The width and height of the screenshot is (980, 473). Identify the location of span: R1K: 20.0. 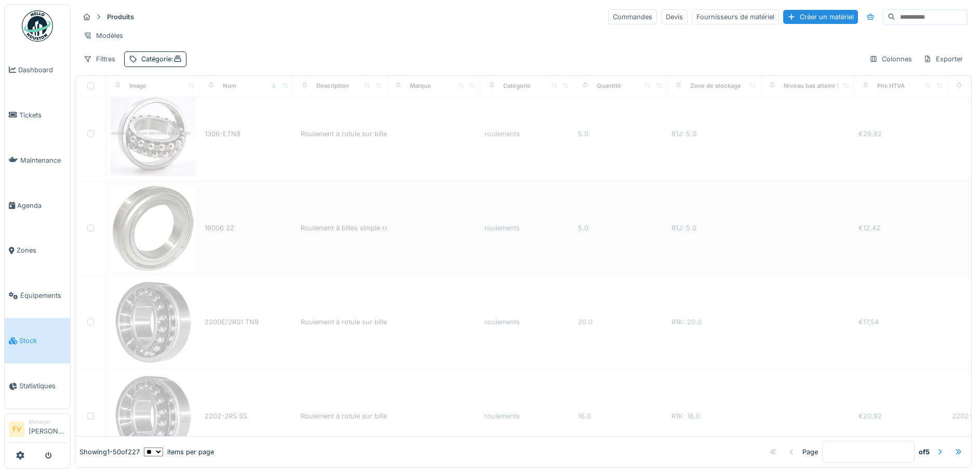
(687, 322).